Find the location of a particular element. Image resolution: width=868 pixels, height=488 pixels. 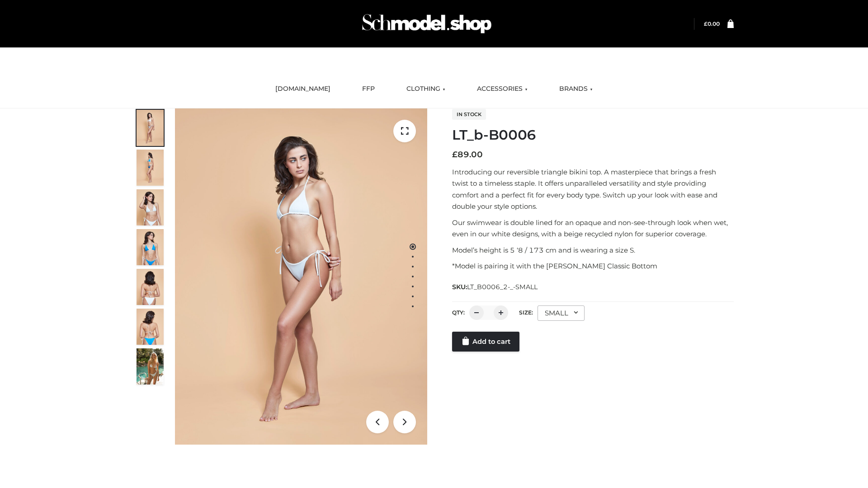

div: SMALL is located at coordinates (561, 313).